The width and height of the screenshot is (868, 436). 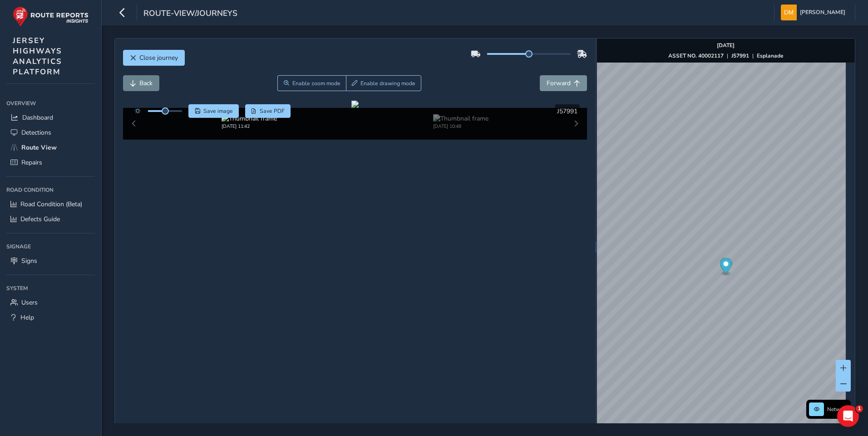 I want to click on a: Repairs, so click(x=51, y=162).